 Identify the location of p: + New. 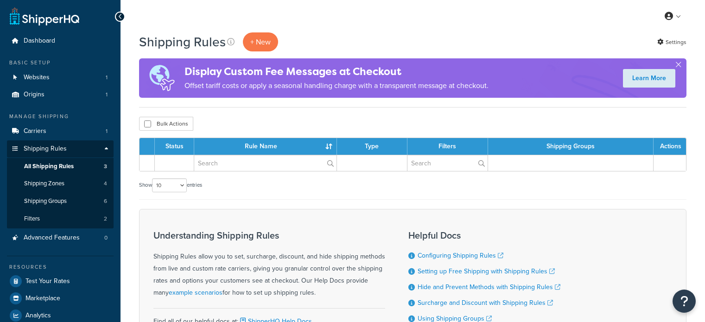
(260, 42).